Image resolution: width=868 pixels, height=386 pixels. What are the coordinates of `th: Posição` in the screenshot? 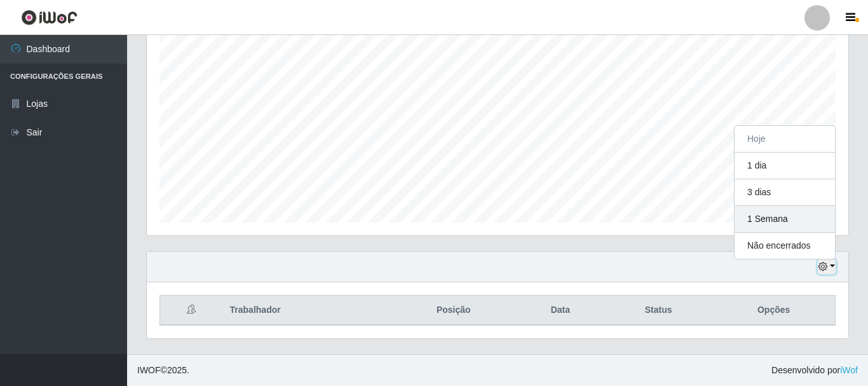 It's located at (454, 310).